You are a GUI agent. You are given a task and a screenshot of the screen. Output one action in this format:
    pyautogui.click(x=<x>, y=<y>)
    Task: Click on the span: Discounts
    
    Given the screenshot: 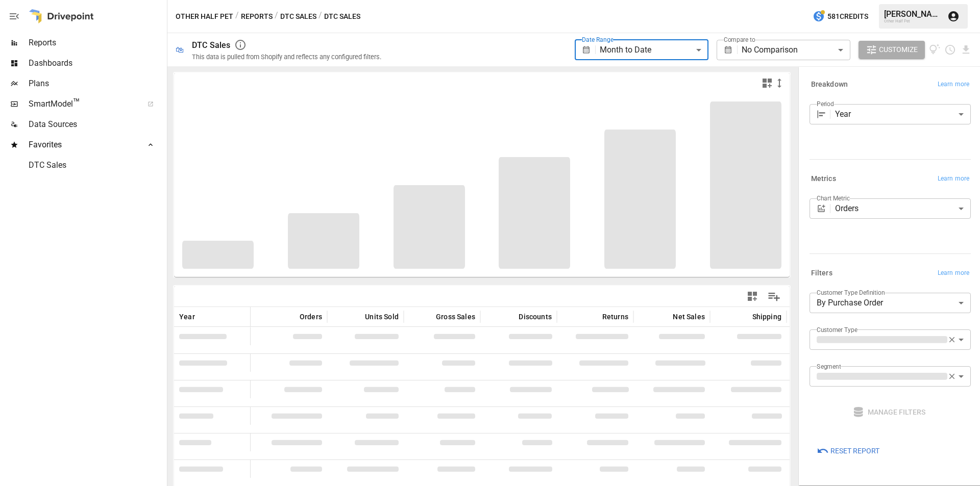 What is the action you would take?
    pyautogui.click(x=535, y=317)
    